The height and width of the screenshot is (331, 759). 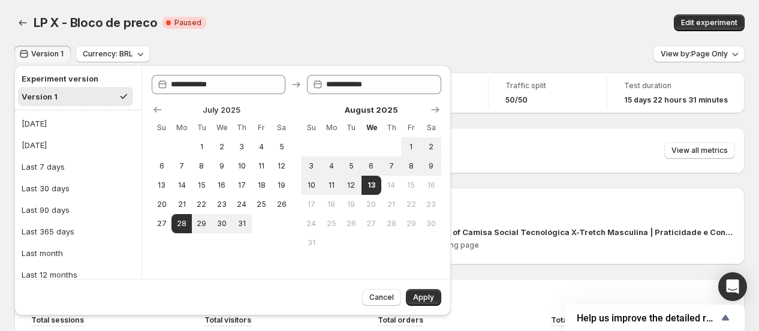 I want to click on button: Last 90 days, so click(x=78, y=210).